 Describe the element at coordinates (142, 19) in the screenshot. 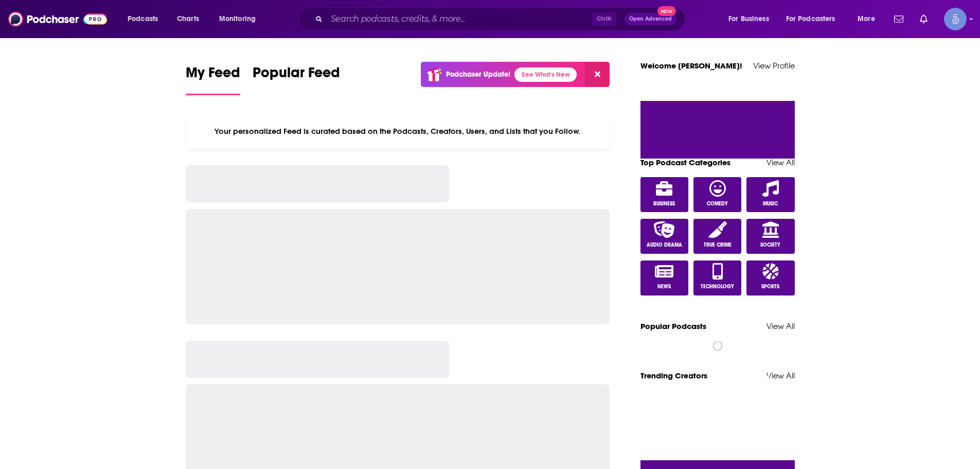

I see `span: Podcasts` at that location.